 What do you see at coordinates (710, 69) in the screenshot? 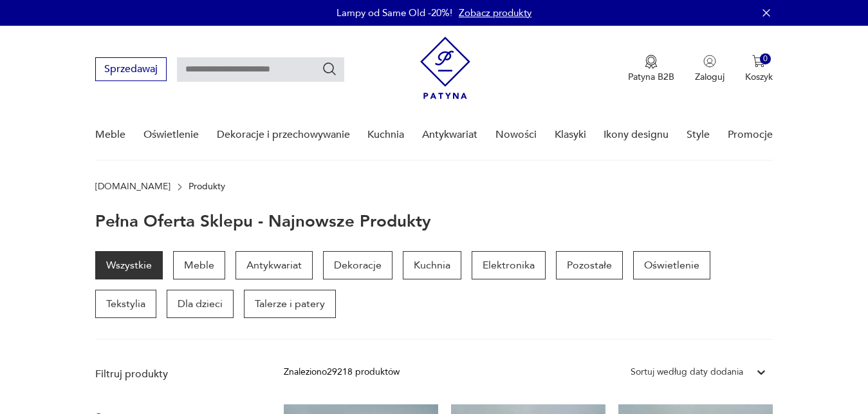
I see `button: Zaloguj` at bounding box center [710, 69].